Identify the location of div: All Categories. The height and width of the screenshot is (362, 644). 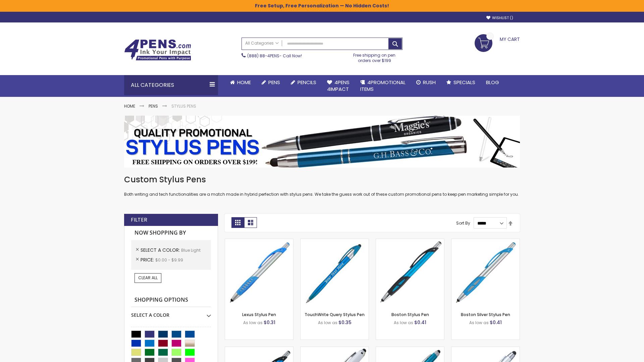
(171, 85).